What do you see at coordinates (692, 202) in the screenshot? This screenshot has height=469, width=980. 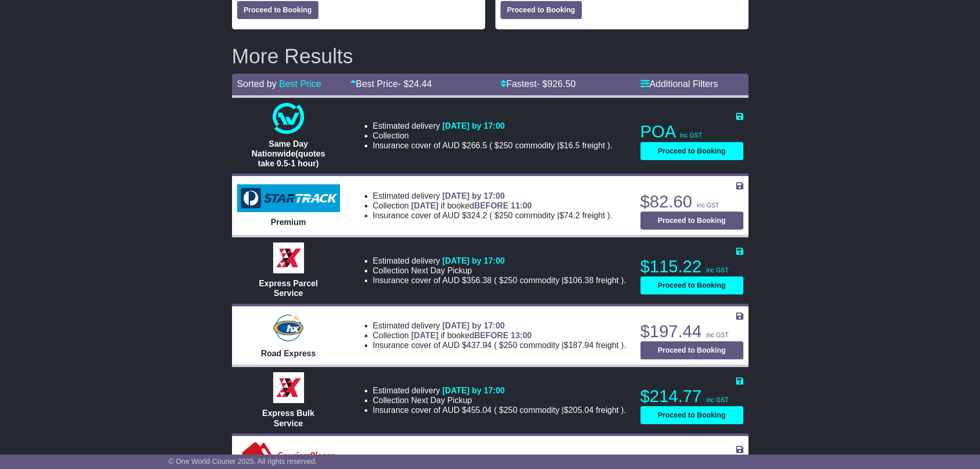 I see `p: $82.60` at bounding box center [692, 202].